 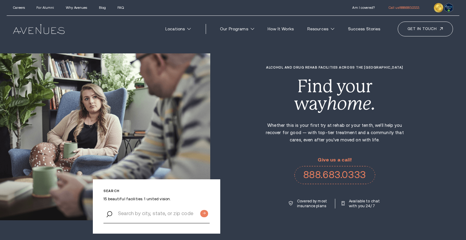 What do you see at coordinates (102, 8) in the screenshot?
I see `a: Blog` at bounding box center [102, 8].